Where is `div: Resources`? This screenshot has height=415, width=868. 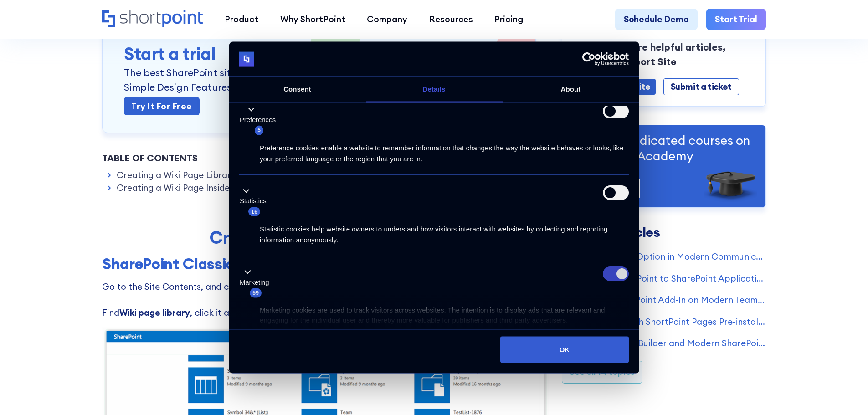 div: Resources is located at coordinates (451, 19).